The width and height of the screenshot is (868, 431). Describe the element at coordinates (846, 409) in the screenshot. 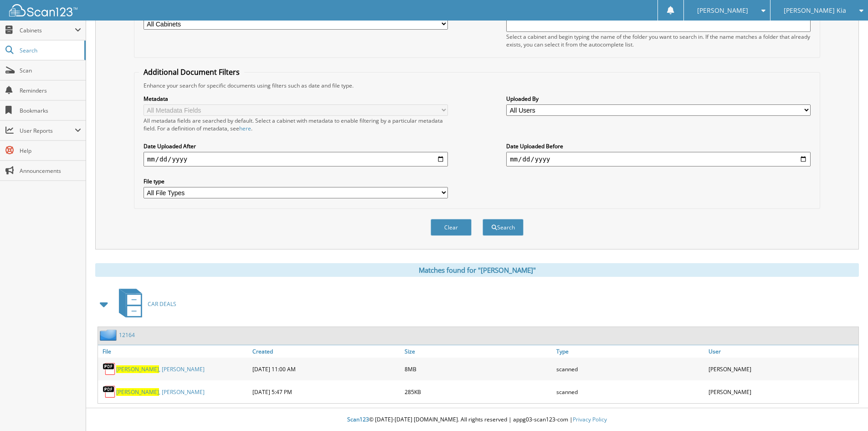

I see `div: Chat Widget` at that location.